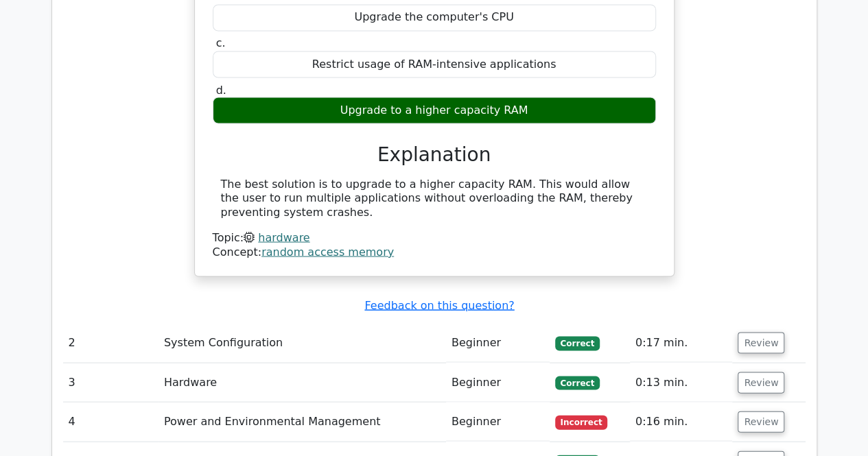 This screenshot has height=456, width=868. Describe the element at coordinates (681, 382) in the screenshot. I see `td: 0:13 min.` at that location.